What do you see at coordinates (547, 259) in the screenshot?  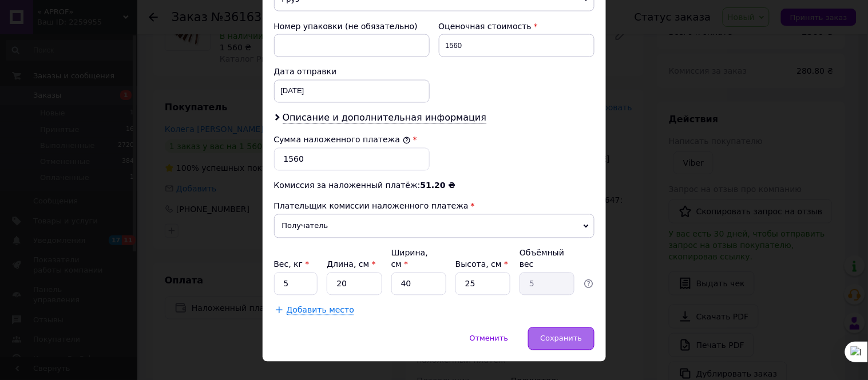 I see `div: Объёмный вес` at bounding box center [547, 259].